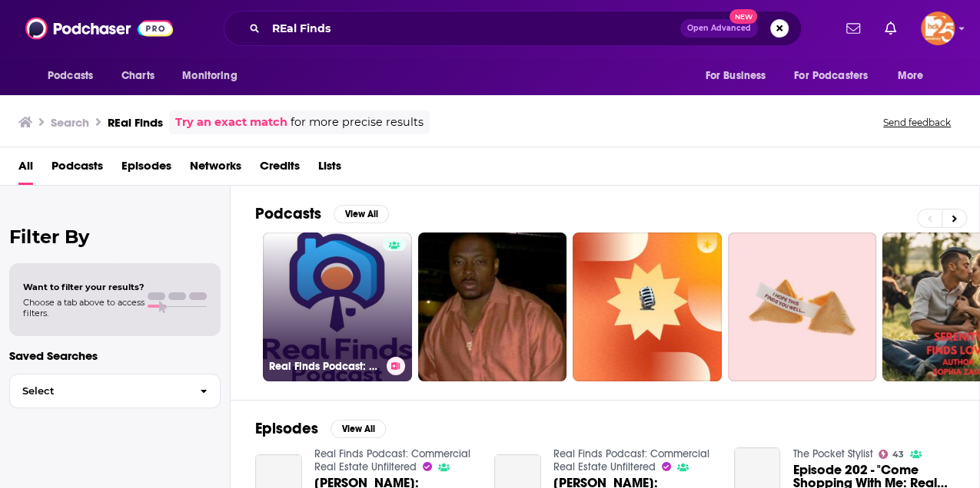  I want to click on button: Open AdvancedNew, so click(718, 28).